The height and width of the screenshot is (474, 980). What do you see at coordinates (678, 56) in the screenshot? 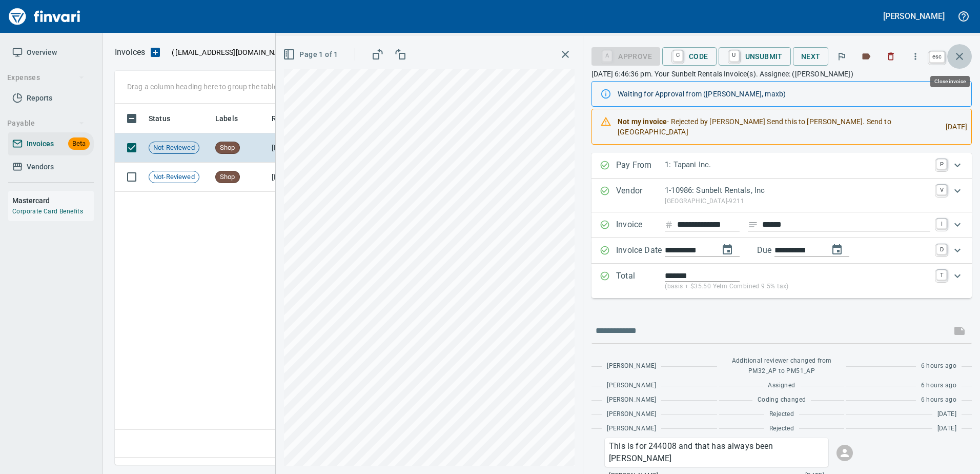
I see `a: C` at bounding box center [678, 56].